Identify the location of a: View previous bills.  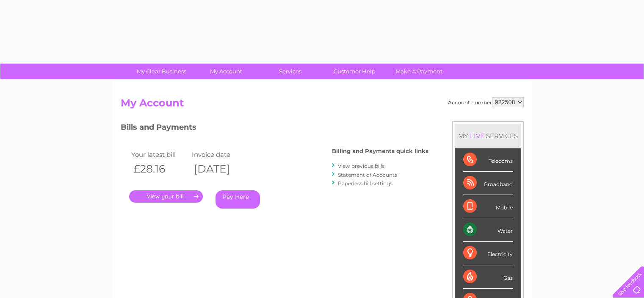
(361, 166).